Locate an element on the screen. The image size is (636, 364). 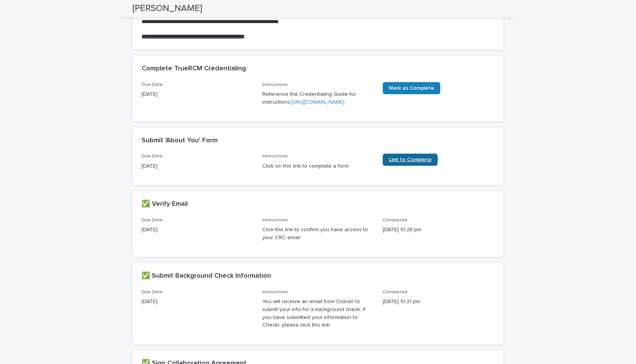
a: Link to Complete is located at coordinates (410, 159).